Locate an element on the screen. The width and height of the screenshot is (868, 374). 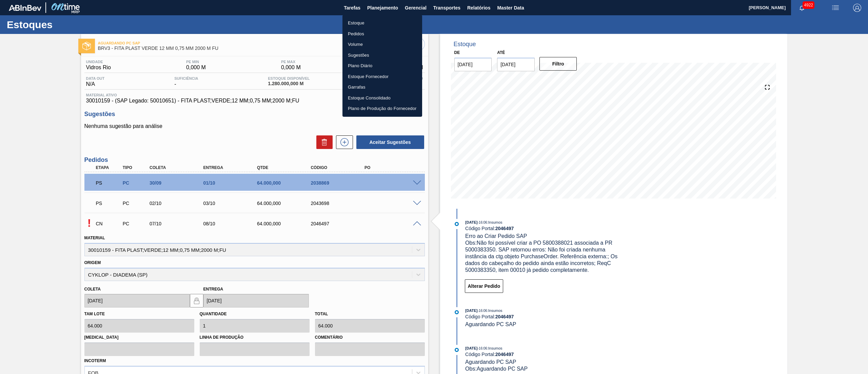
li: Garrafas is located at coordinates (382, 87).